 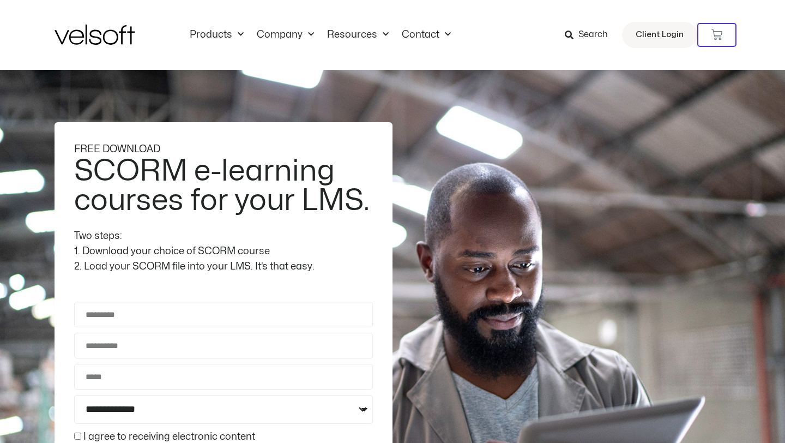 What do you see at coordinates (94, 34) in the screenshot?
I see `img: Velsoft Training Materials` at bounding box center [94, 34].